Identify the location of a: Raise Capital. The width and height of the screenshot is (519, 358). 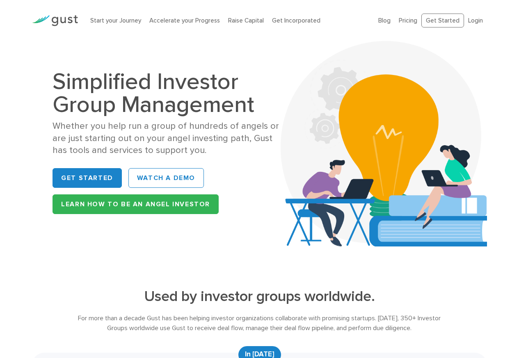
(246, 21).